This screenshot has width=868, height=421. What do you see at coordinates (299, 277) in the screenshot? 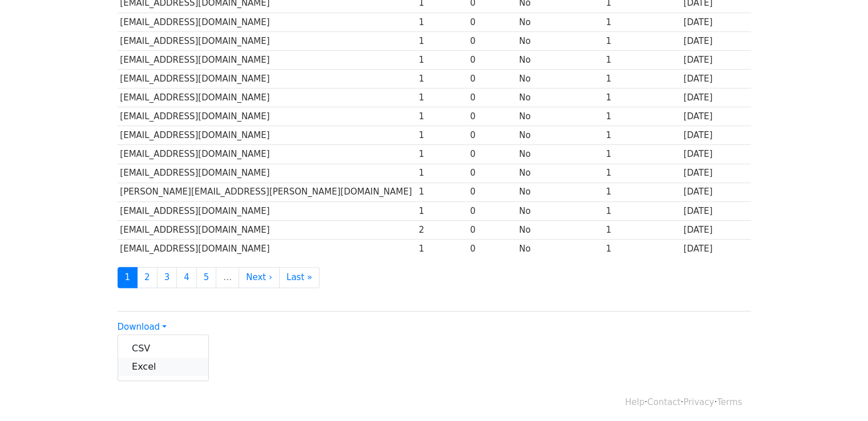
I see `a: Last »` at bounding box center [299, 277].